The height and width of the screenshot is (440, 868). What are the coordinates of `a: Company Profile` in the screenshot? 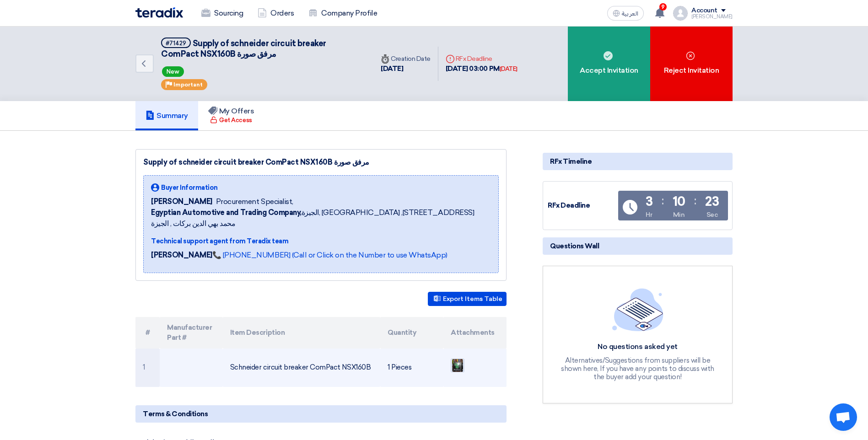 It's located at (343, 13).